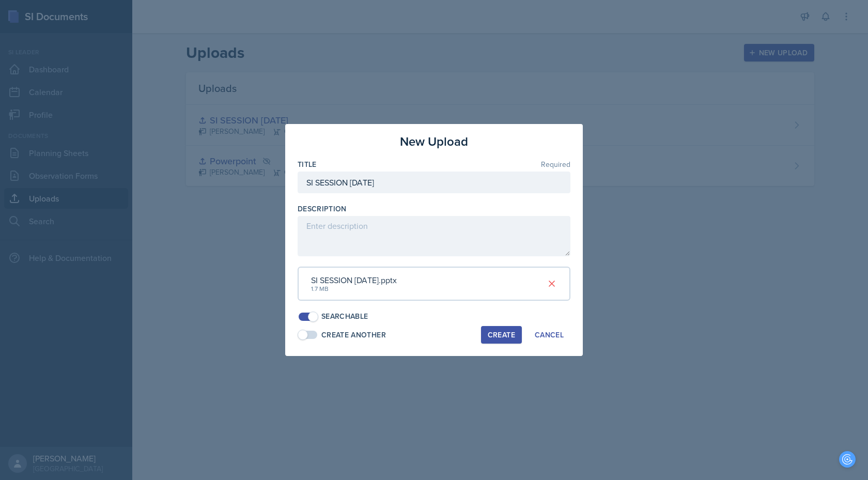  Describe the element at coordinates (322, 209) in the screenshot. I see `label: Description` at that location.